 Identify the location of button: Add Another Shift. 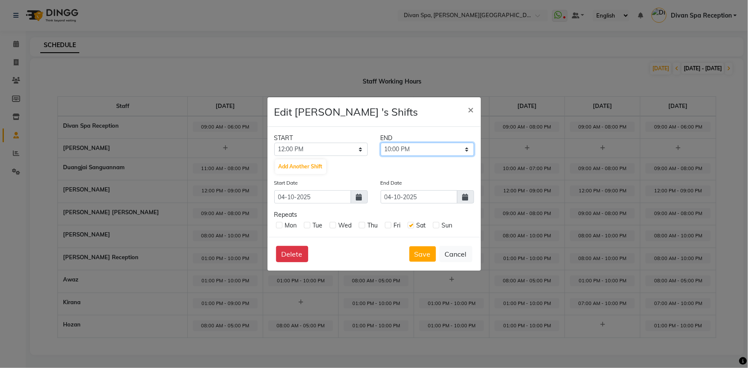
(300, 167).